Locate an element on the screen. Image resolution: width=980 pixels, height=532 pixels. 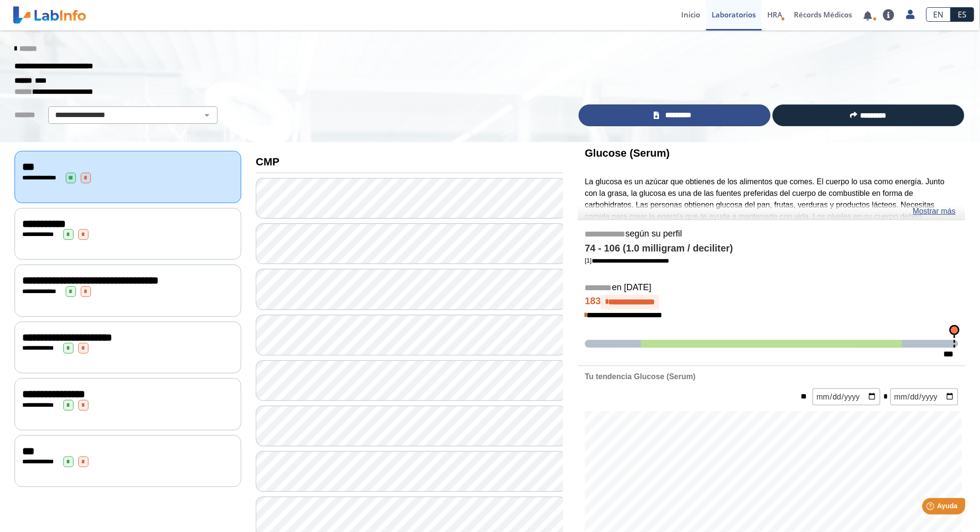
b: CMP is located at coordinates (267, 161).